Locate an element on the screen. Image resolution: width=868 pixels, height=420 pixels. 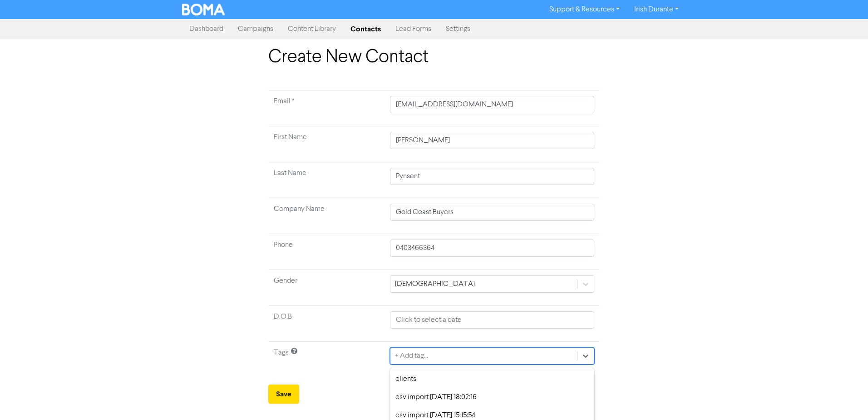
img: BOMA Logo is located at coordinates (203, 10).